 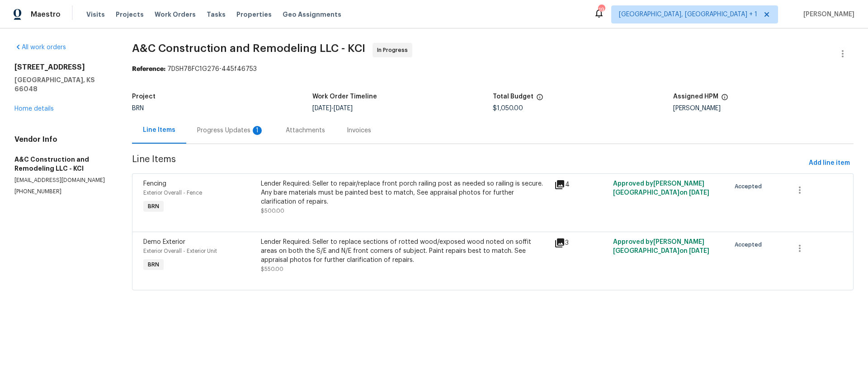 I want to click on div: Lender Required: Seller to replace sections of rotted wood/exposed wood noted on soffit areas on ..., so click(x=405, y=251).